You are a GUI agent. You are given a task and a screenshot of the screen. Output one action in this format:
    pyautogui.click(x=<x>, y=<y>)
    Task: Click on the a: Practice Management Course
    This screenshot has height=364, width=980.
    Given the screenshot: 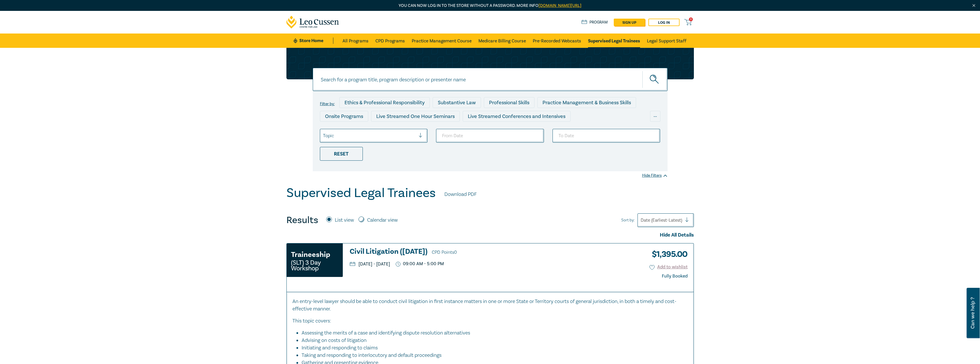 What is the action you would take?
    pyautogui.click(x=442, y=41)
    